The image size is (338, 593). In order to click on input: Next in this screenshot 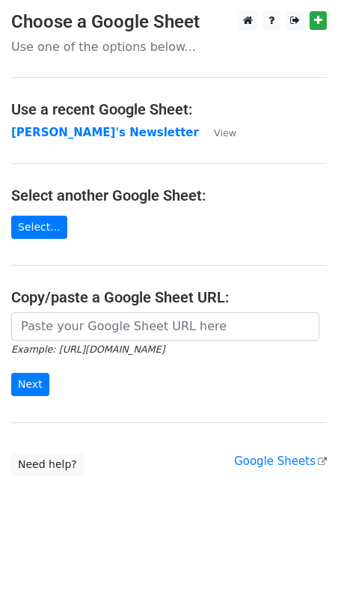, I will do `click(30, 384)`.